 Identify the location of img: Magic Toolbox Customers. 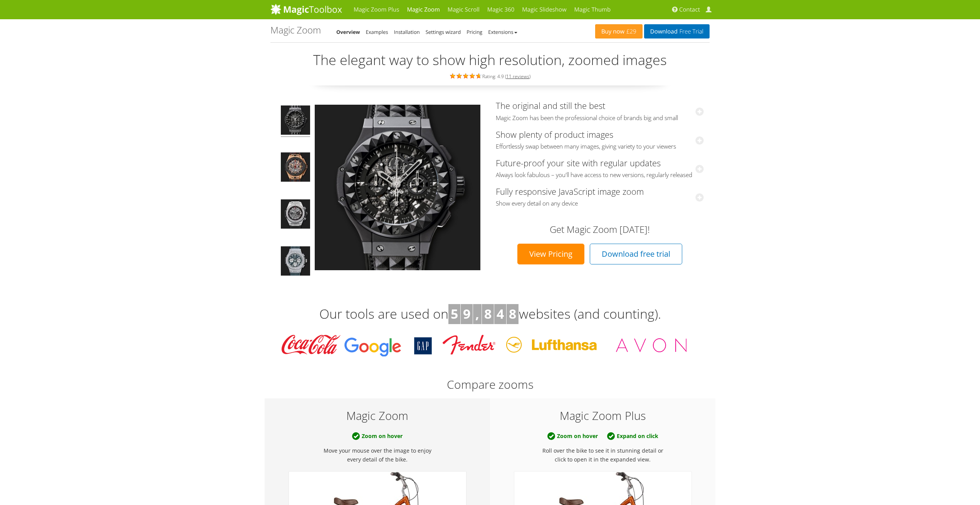
(490, 345).